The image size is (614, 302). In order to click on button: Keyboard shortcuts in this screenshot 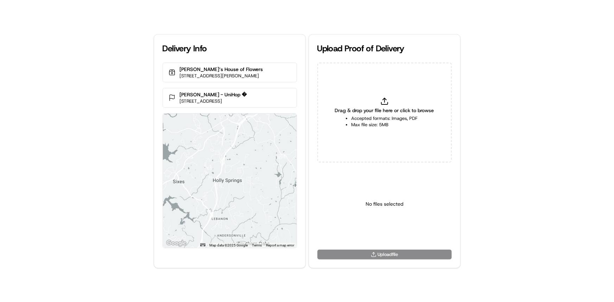, I will do `click(203, 245)`.